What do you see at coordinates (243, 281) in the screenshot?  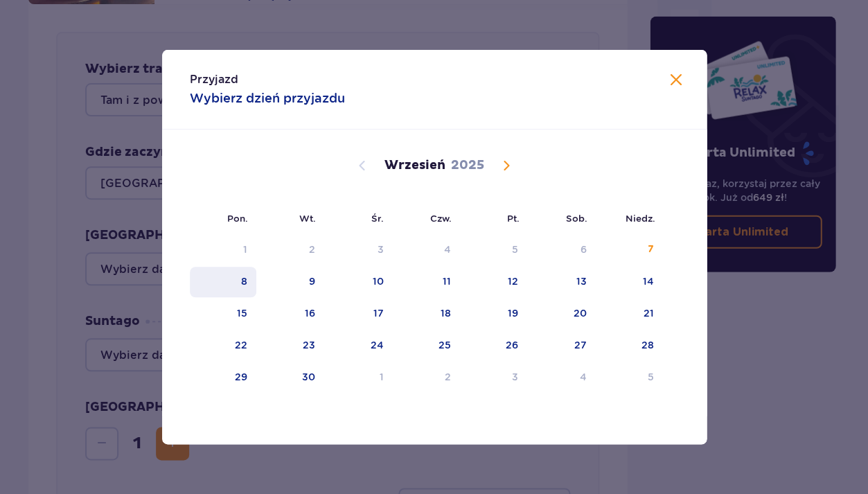 I see `div: 8` at bounding box center [243, 281].